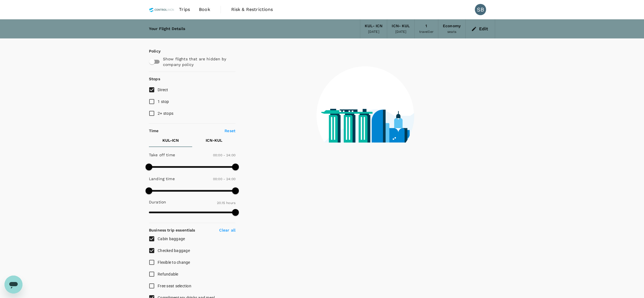 This screenshot has width=644, height=298. I want to click on p: KUL - ICN, so click(171, 140).